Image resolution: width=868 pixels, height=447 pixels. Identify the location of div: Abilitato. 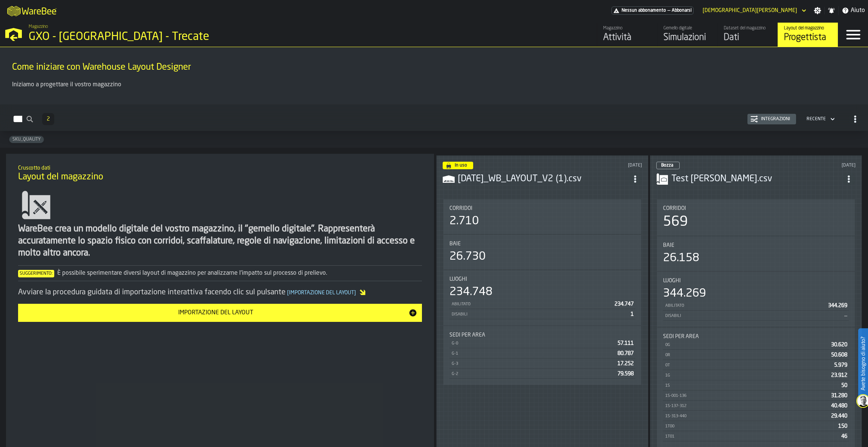
(745, 306).